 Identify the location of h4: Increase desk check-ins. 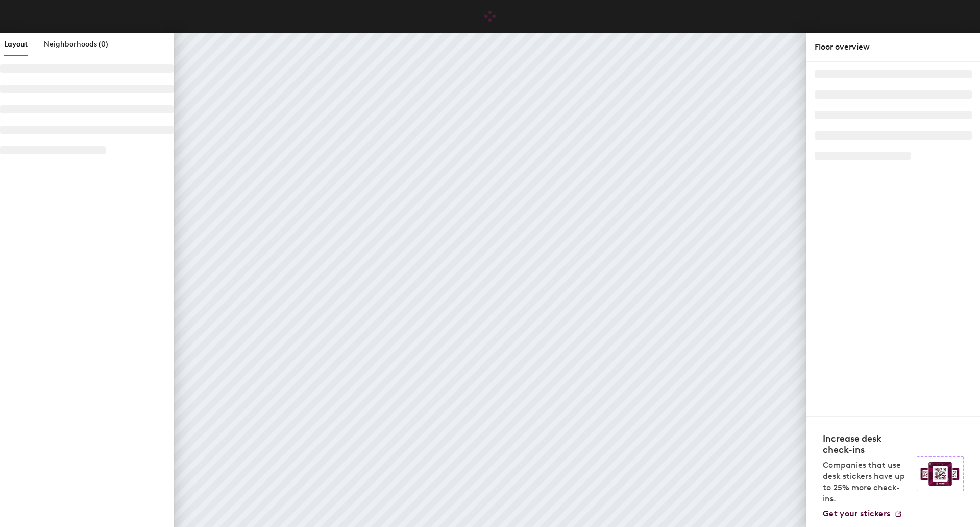
(867, 444).